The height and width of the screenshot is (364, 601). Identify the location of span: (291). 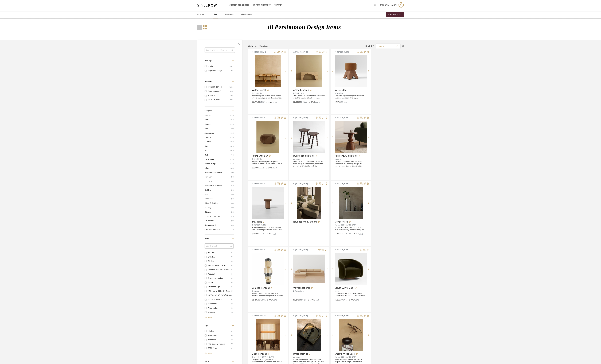
(232, 151).